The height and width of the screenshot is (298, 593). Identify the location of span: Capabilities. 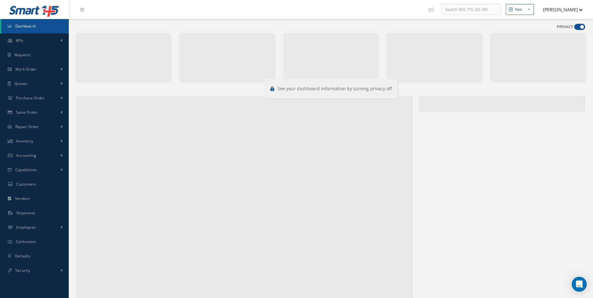
(26, 170).